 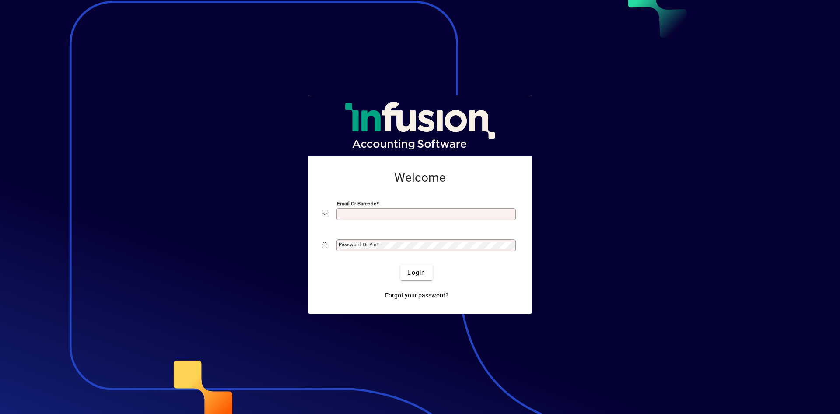 What do you see at coordinates (358, 244) in the screenshot?
I see `mat-label: Password or Pin` at bounding box center [358, 244].